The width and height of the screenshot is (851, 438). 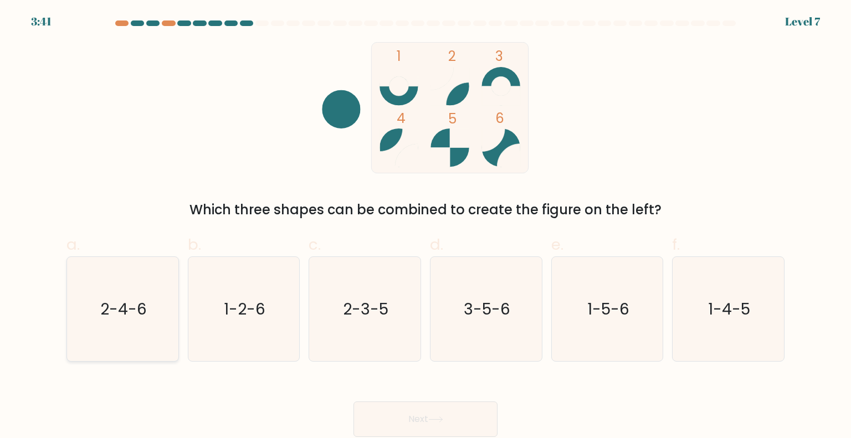 I want to click on div: Level 7, so click(x=802, y=22).